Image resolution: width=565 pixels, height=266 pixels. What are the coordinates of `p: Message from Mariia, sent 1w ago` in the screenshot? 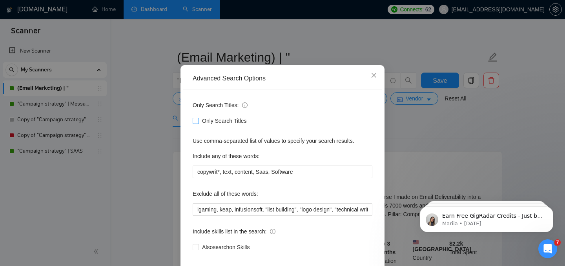 It's located at (85, 34).